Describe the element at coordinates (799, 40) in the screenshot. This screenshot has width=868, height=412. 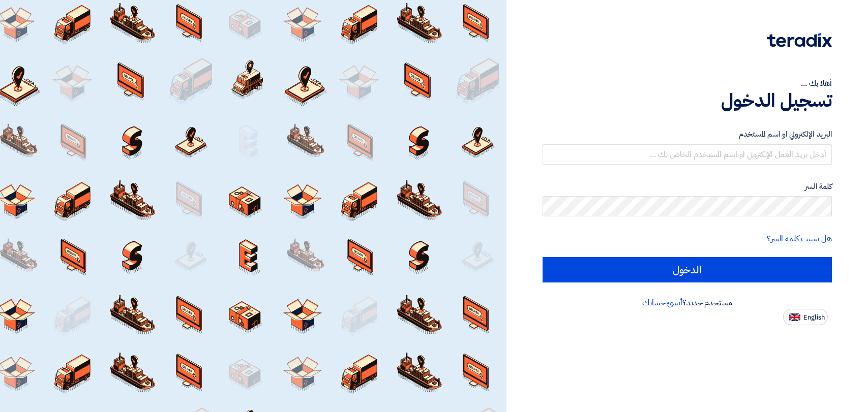
I see `img: Teradix logo` at that location.